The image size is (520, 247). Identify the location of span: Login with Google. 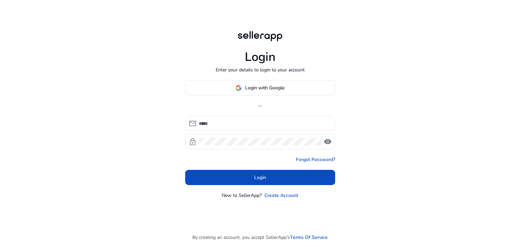
(265, 88).